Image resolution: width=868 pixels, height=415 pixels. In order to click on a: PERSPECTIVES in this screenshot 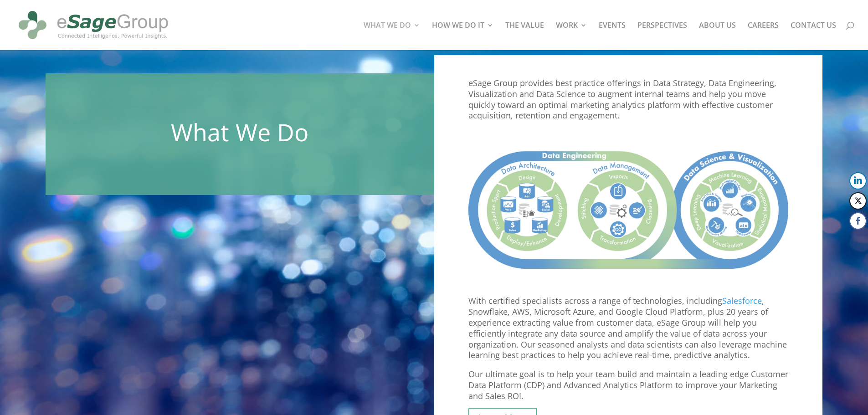, I will do `click(662, 36)`.